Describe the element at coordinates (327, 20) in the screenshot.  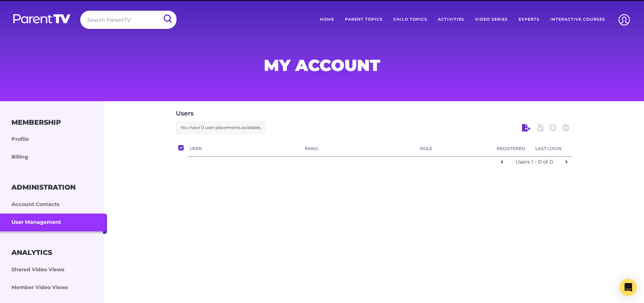
I see `a: Home` at that location.